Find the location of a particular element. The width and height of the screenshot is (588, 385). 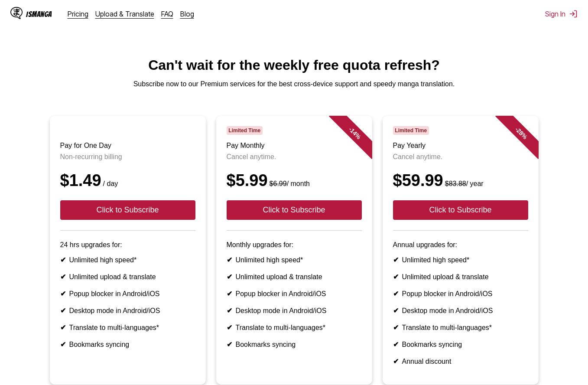

div: $59.99 is located at coordinates (460, 180).